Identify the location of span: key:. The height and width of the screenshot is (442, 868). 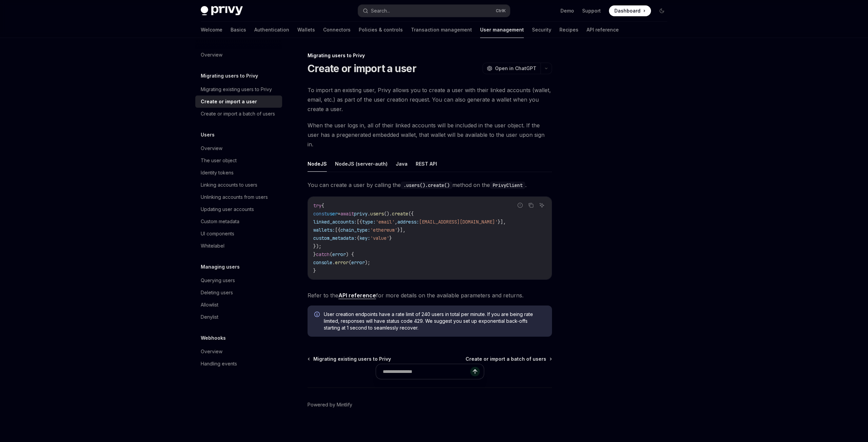
(365, 238).